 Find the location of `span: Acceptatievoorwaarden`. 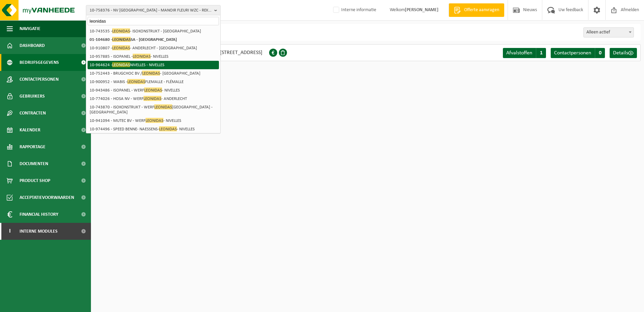

span: Acceptatievoorwaarden is located at coordinates (47, 198).